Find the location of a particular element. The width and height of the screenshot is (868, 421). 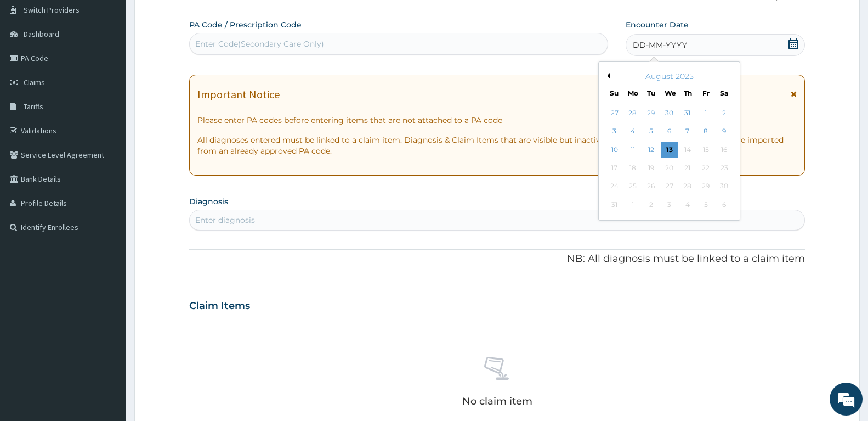

div: Not available Thursday, August 28th, 2025 is located at coordinates (687, 186).